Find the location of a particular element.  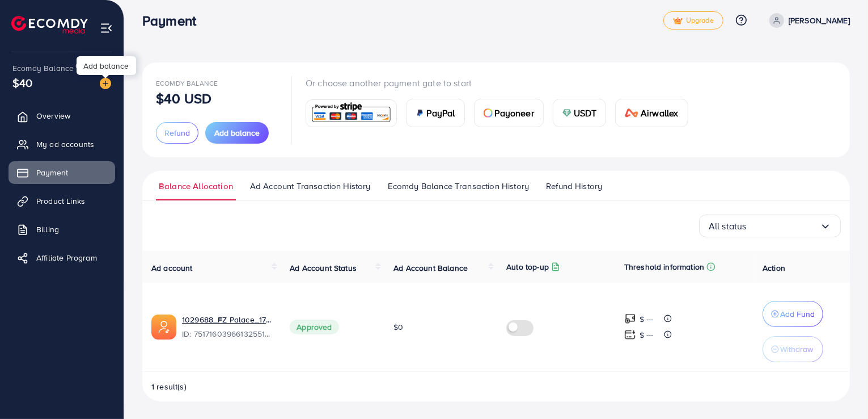

span: Payoneer is located at coordinates (515, 113).